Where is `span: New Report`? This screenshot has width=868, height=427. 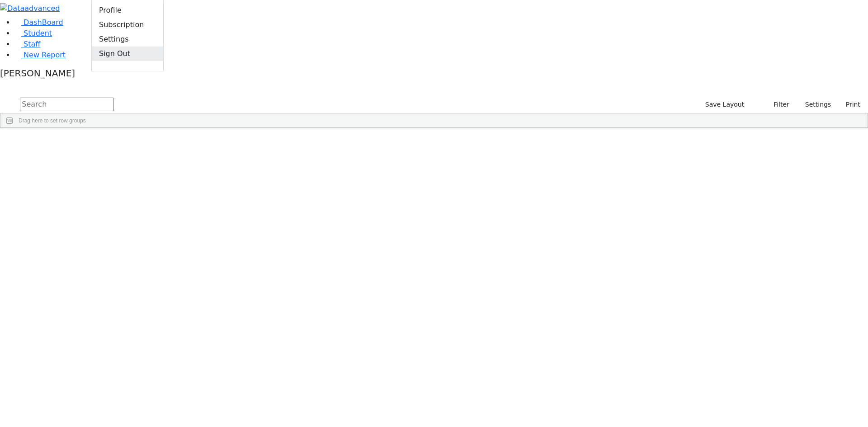 span: New Report is located at coordinates (44, 55).